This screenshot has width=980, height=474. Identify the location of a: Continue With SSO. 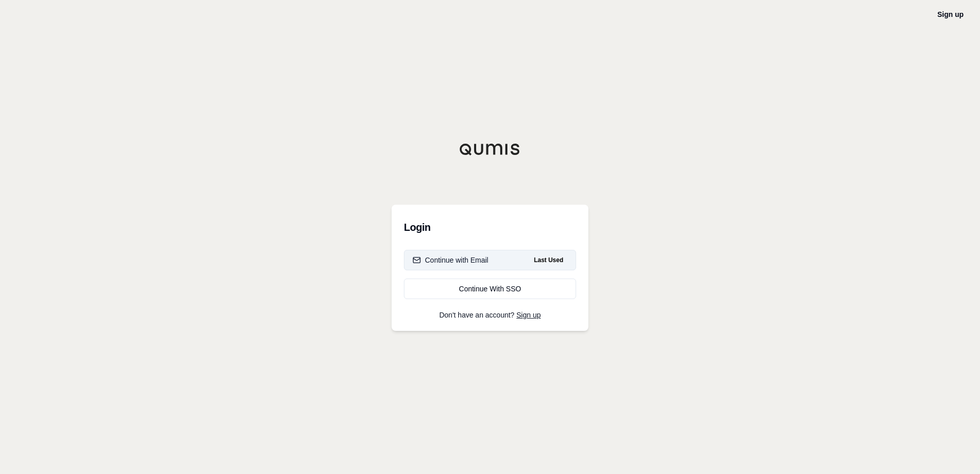
(490, 289).